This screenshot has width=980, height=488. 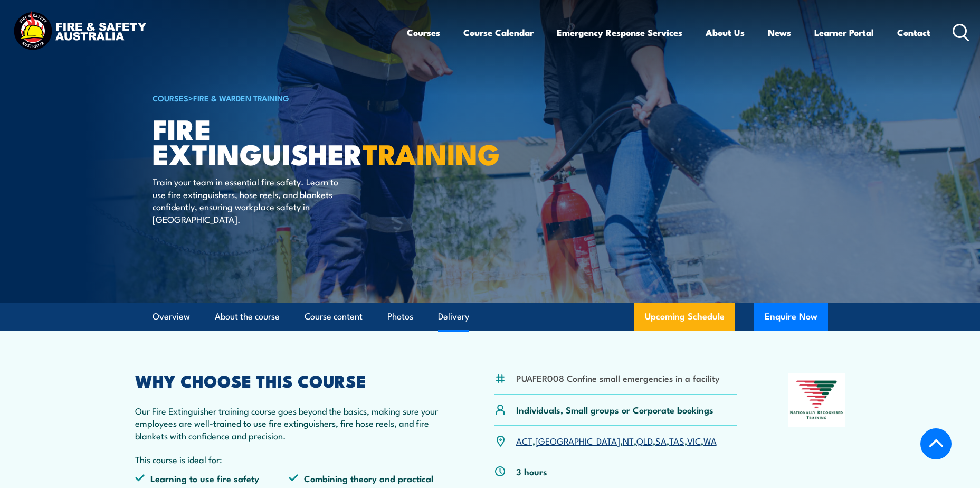 What do you see at coordinates (289, 380) in the screenshot?
I see `h2: WHY CHOOSE THIS COURSE` at bounding box center [289, 380].